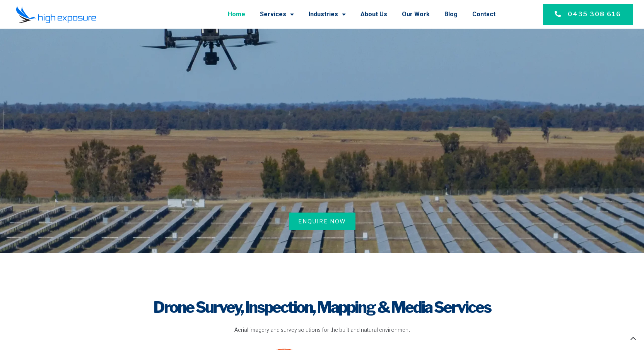 This screenshot has height=350, width=644. I want to click on h1: Drone Survey, Inspection, Mapping & Media Services, so click(322, 307).